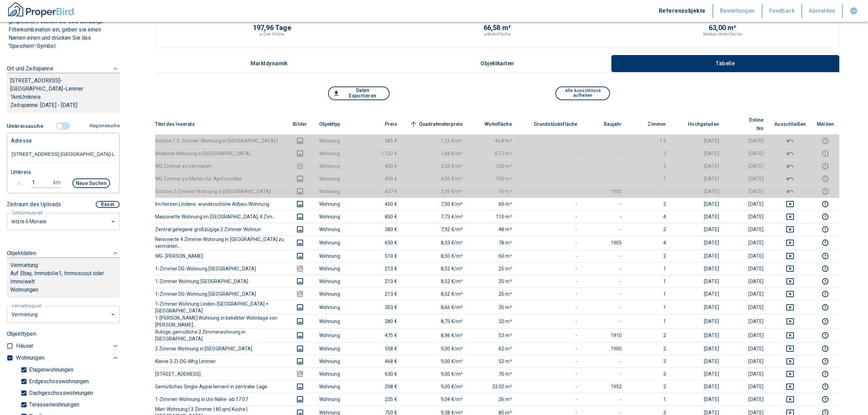 Image resolution: width=868 pixels, height=415 pixels. Describe the element at coordinates (68, 358) in the screenshot. I see `div: Wohnungen` at that location.